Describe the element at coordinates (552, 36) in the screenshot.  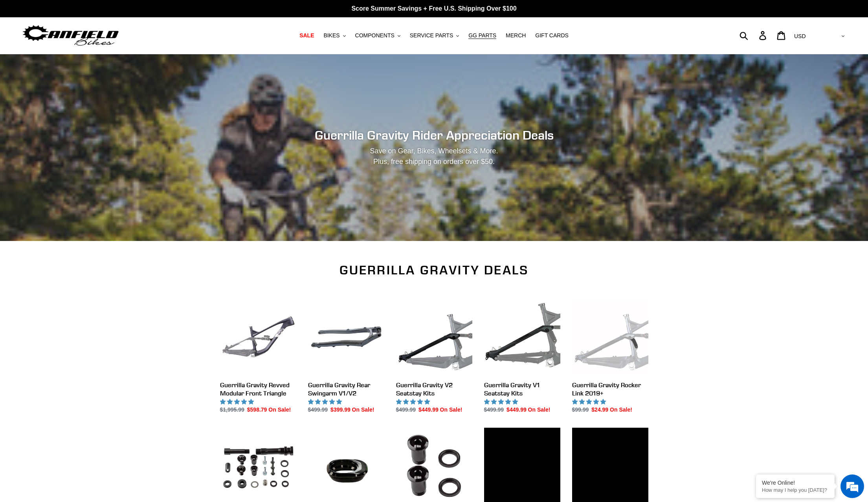
I see `a: GIFT CARDS` at that location.